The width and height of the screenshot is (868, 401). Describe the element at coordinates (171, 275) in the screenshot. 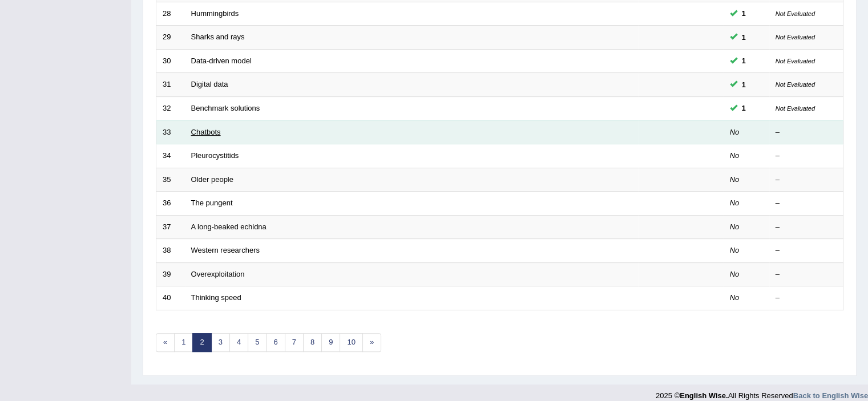

I see `td: 39` at that location.